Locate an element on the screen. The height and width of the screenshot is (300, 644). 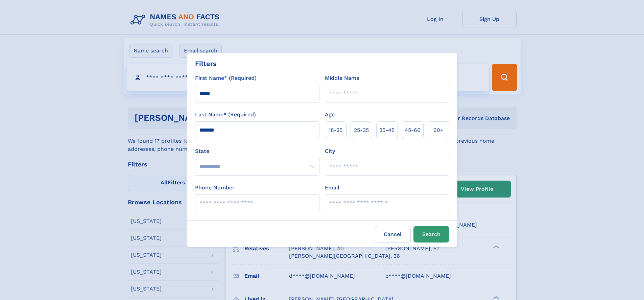
label: Email is located at coordinates (332, 188).